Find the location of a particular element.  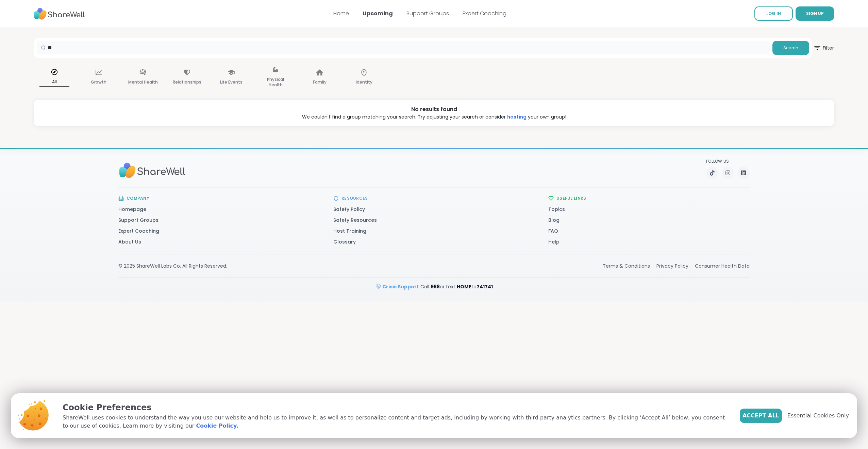

h3: Resources is located at coordinates (354, 198).